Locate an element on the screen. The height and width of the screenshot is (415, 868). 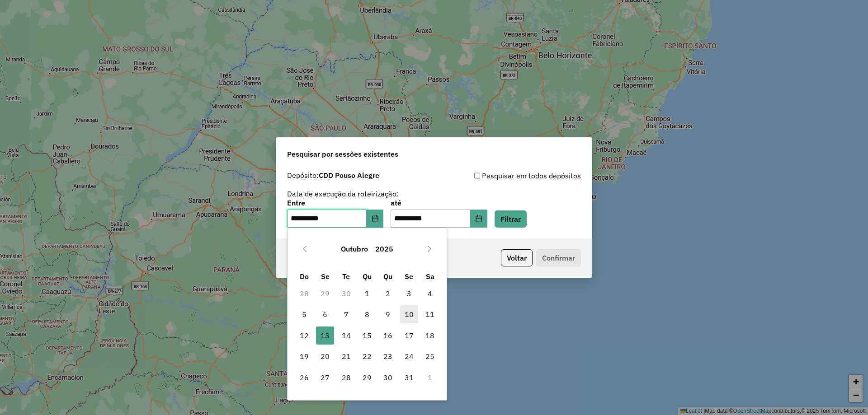
span: 15 is located at coordinates (367, 335).